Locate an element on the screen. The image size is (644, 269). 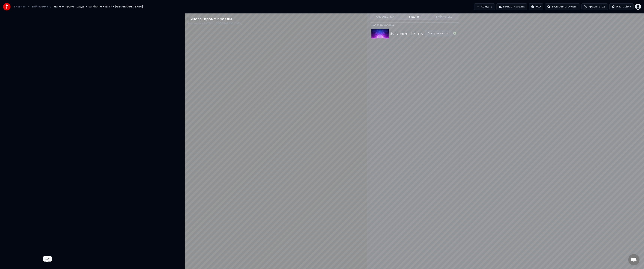
button: Кредиты11 is located at coordinates (595, 7).